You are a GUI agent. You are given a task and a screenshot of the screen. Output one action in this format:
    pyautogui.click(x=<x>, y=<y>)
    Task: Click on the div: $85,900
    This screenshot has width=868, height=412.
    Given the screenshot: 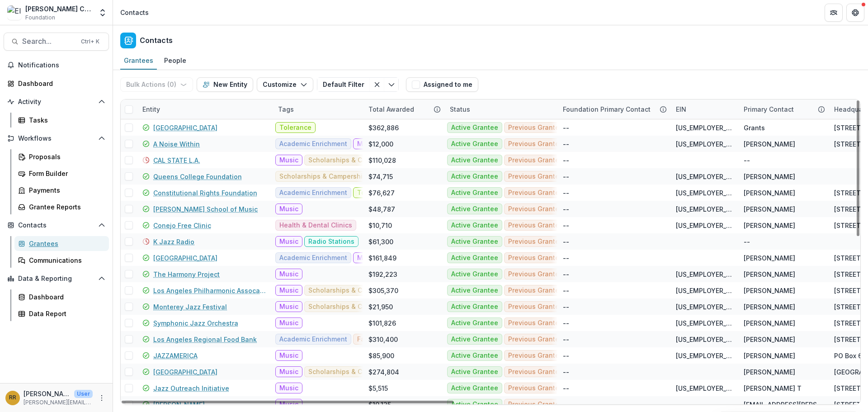 What is the action you would take?
    pyautogui.click(x=381, y=355)
    